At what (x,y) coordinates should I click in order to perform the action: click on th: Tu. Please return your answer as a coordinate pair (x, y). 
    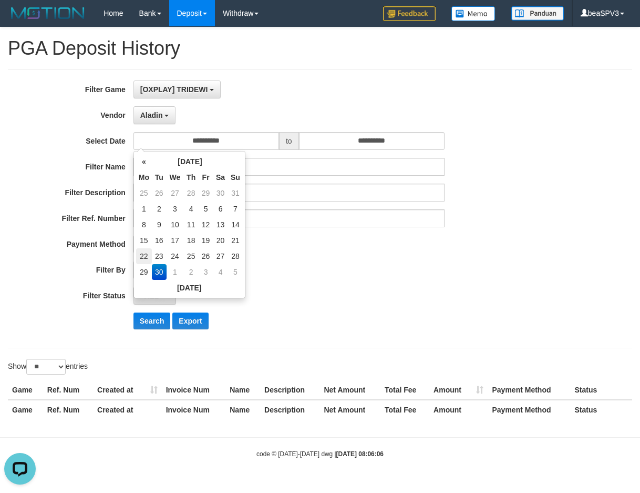
    Looking at the image, I should click on (159, 177).